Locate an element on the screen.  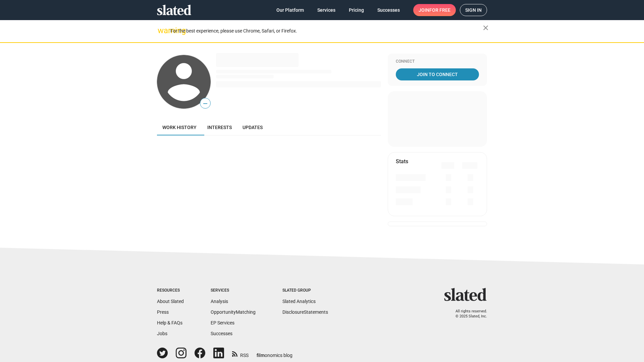
a: Analysis is located at coordinates (219, 301).